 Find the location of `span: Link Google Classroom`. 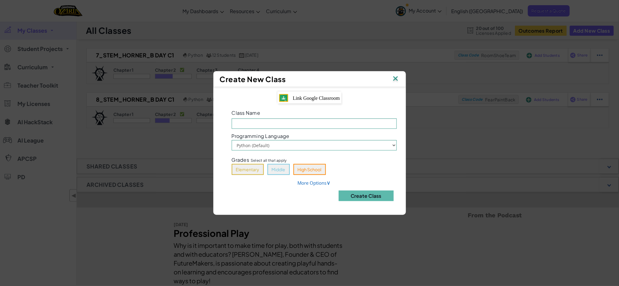

span: Link Google Classroom is located at coordinates (316, 98).